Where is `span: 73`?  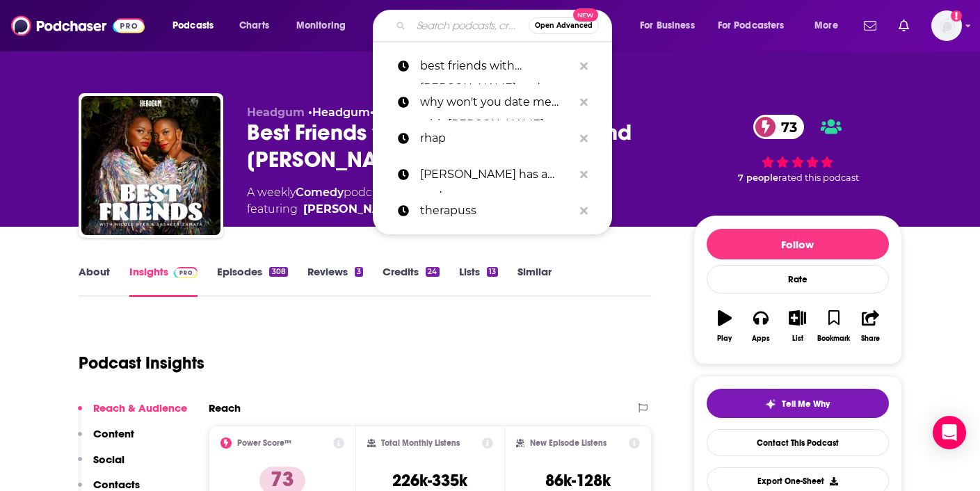
span: 73 is located at coordinates (786, 127).